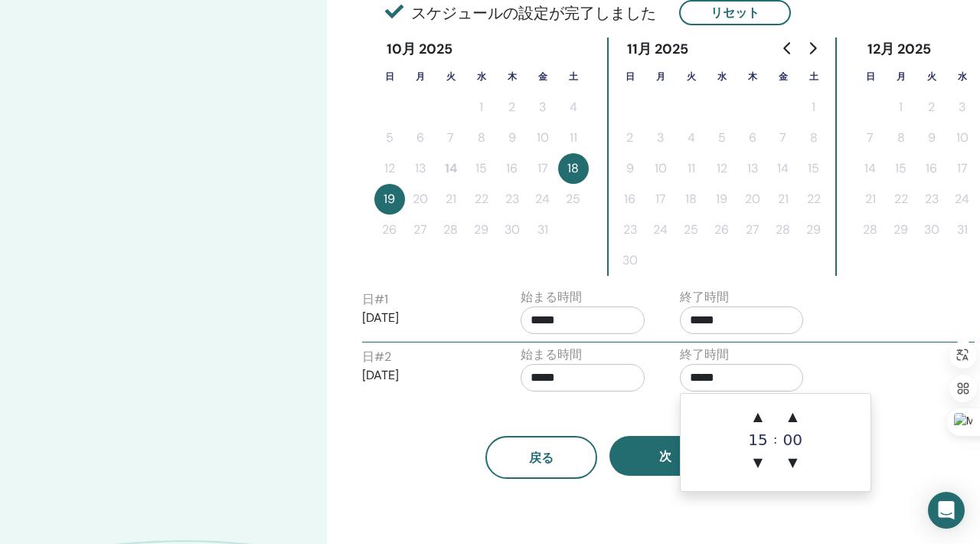 The width and height of the screenshot is (980, 544). What do you see at coordinates (377, 357) in the screenshot?
I see `label: 日 # 2` at bounding box center [377, 357].